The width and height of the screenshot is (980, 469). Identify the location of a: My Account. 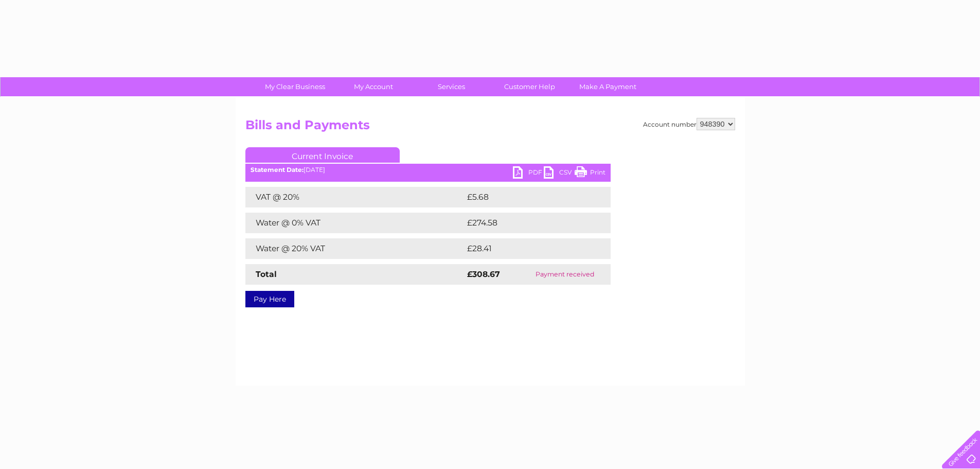
(373, 87).